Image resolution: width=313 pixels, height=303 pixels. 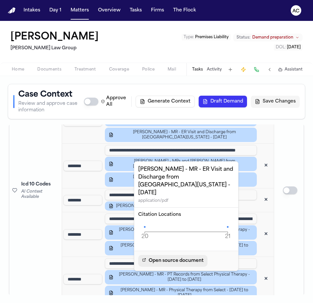 I want to click on span: Coverage, so click(x=119, y=70).